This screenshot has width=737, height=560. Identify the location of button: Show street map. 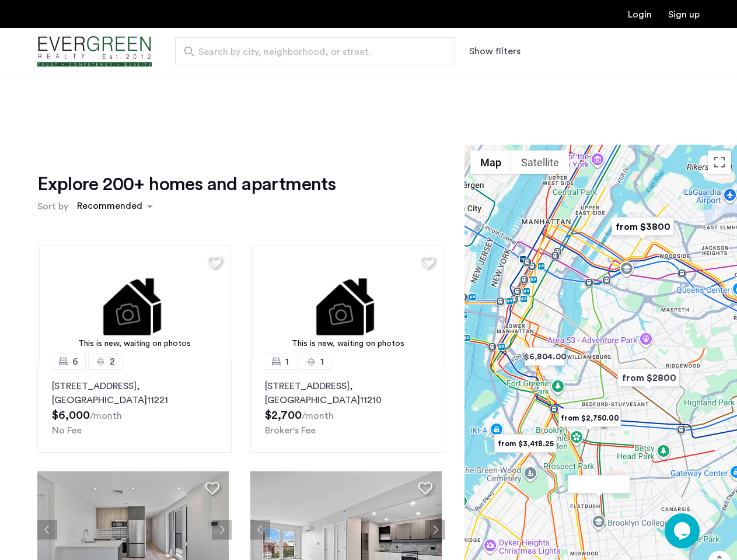
(491, 162).